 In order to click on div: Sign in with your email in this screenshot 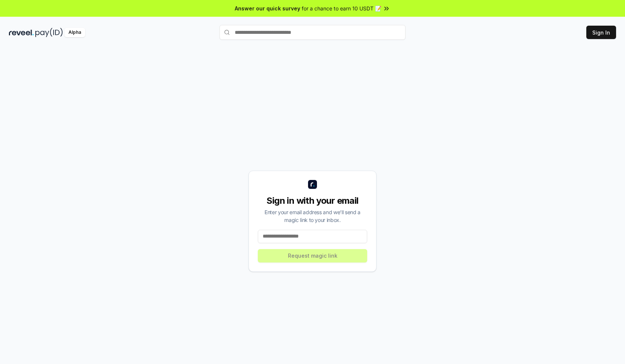, I will do `click(312, 201)`.